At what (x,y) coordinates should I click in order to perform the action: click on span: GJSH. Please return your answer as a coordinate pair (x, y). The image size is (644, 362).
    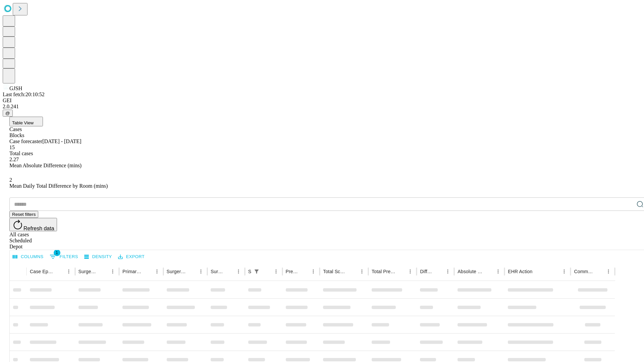
    Looking at the image, I should click on (16, 88).